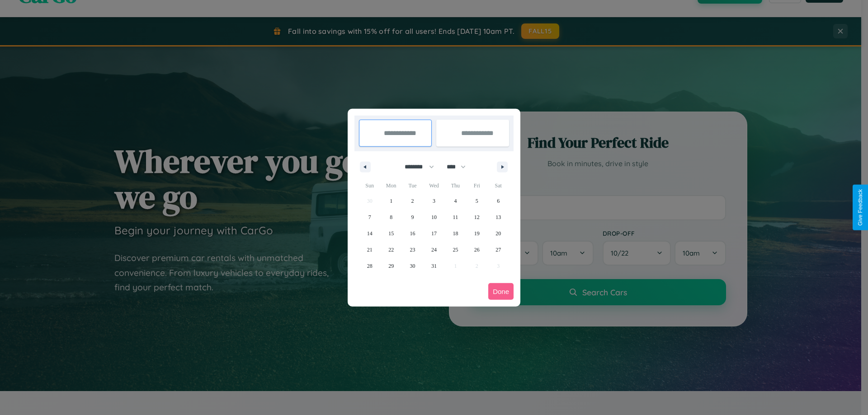 This screenshot has height=415, width=868. What do you see at coordinates (477, 250) in the screenshot?
I see `span: 26` at bounding box center [477, 250].